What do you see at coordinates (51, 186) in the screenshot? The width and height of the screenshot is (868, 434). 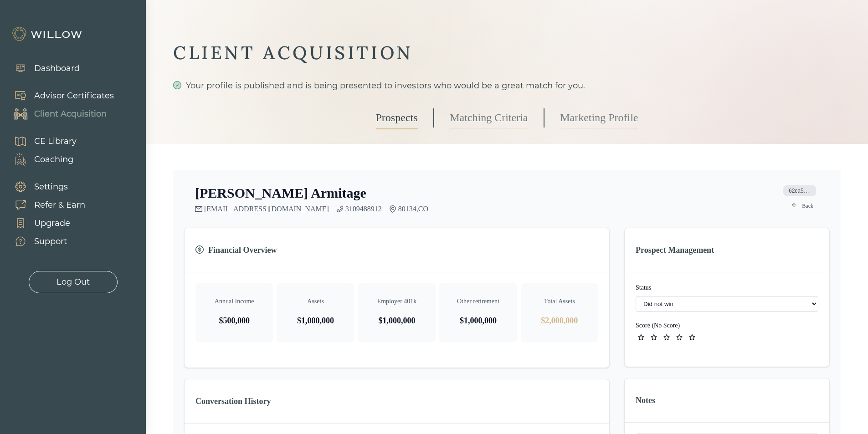 I see `div: Settings` at bounding box center [51, 186].